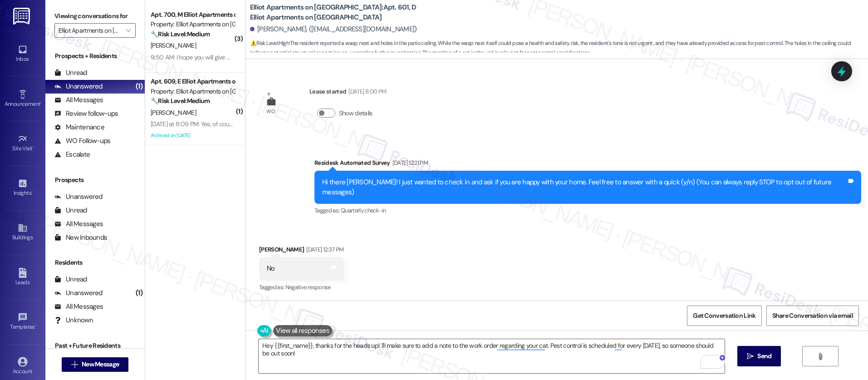 This screenshot has height=380, width=868. What do you see at coordinates (813, 316) in the screenshot?
I see `button: Share Conversation via email` at bounding box center [813, 316].